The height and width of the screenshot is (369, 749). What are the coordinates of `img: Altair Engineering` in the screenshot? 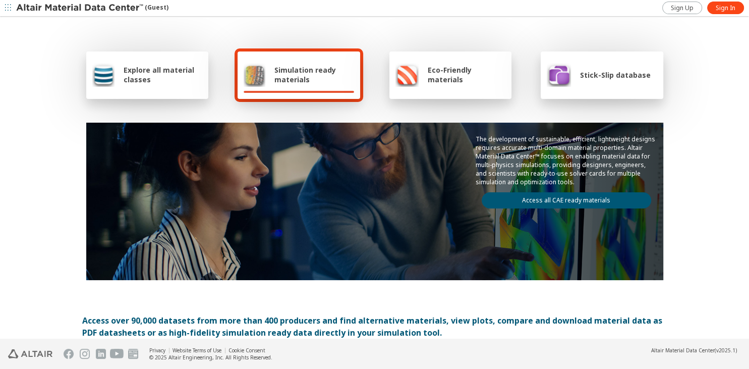 It's located at (30, 354).